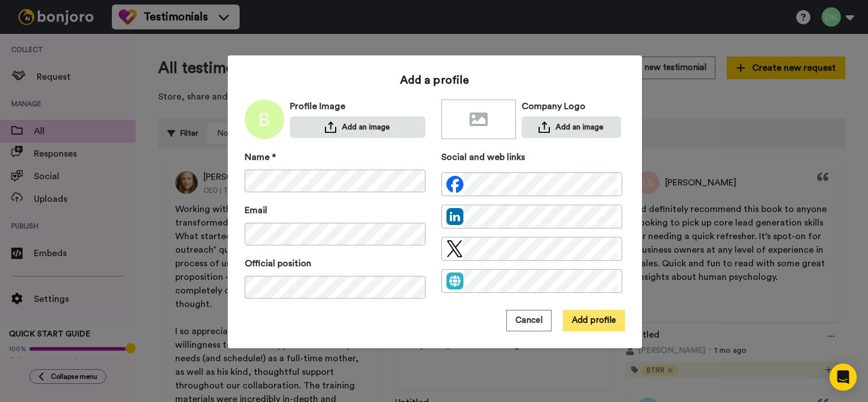 This screenshot has height=402, width=868. What do you see at coordinates (455, 184) in the screenshot?
I see `img: facebook.svg` at bounding box center [455, 184].